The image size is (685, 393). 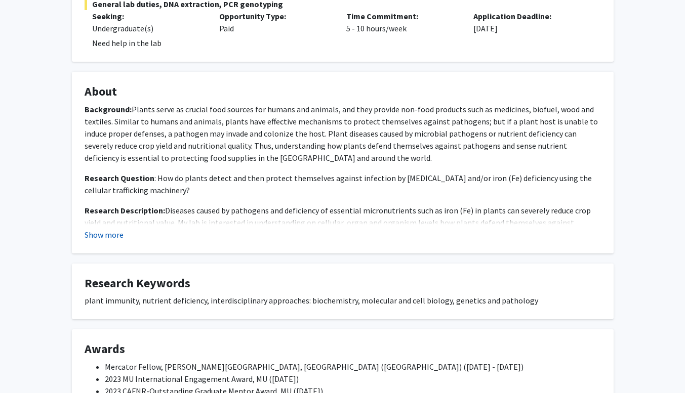 What do you see at coordinates (148, 16) in the screenshot?
I see `p: Seeking:` at bounding box center [148, 16].